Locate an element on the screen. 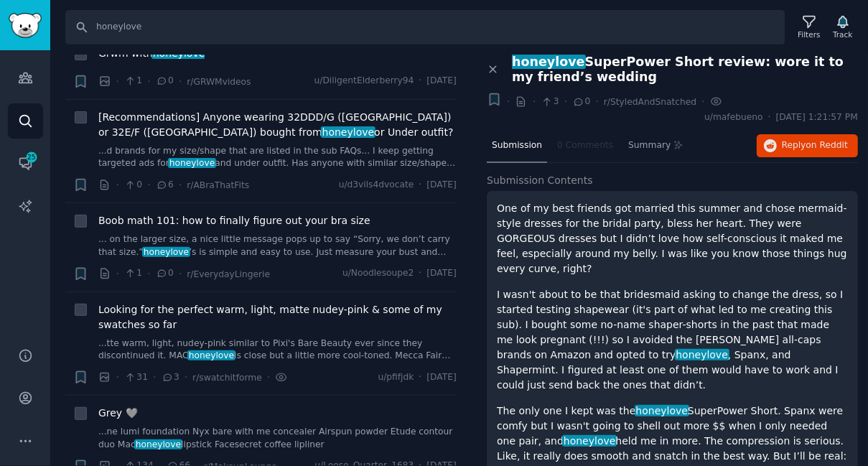  button: Replyon Reddit is located at coordinates (807, 145).